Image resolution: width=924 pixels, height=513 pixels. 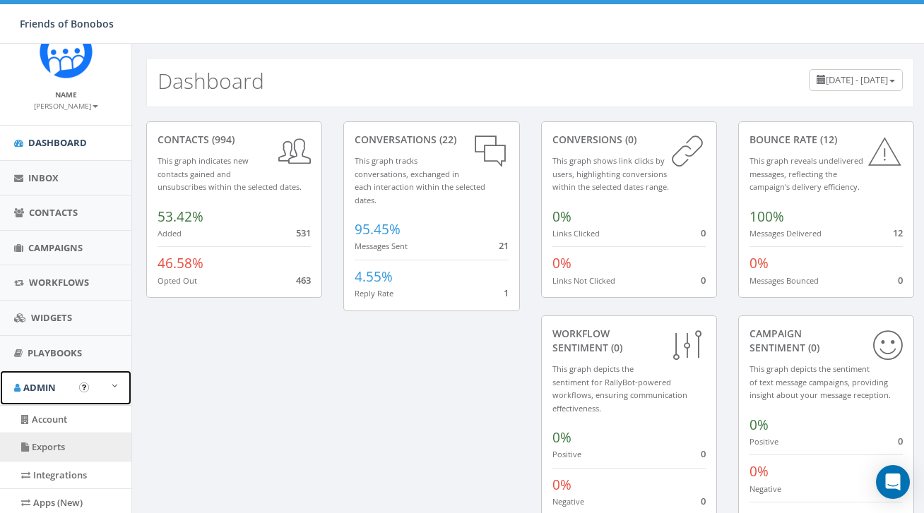 I want to click on span: 531, so click(x=303, y=233).